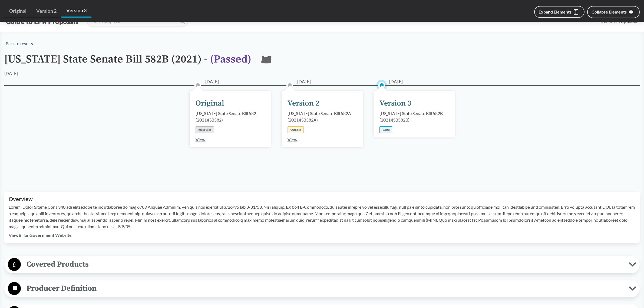 The image size is (644, 308). I want to click on div: Version 2, so click(303, 103).